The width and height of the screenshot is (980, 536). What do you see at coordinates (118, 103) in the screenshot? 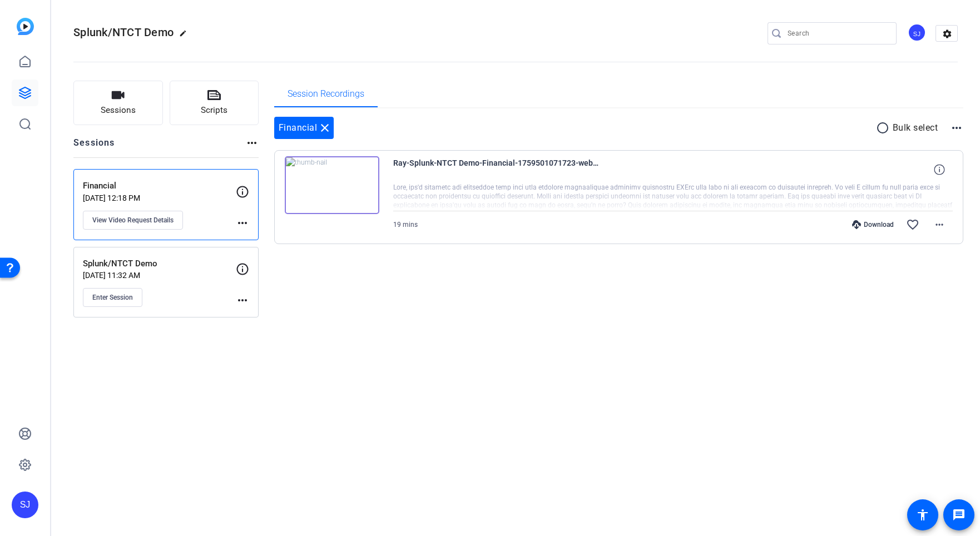
I see `button: Sessions` at bounding box center [118, 103].